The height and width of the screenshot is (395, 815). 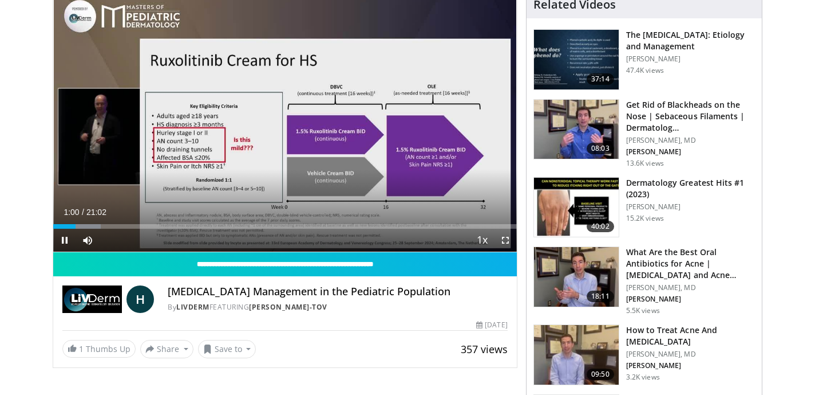 I want to click on button: Playback Rate, so click(x=483, y=240).